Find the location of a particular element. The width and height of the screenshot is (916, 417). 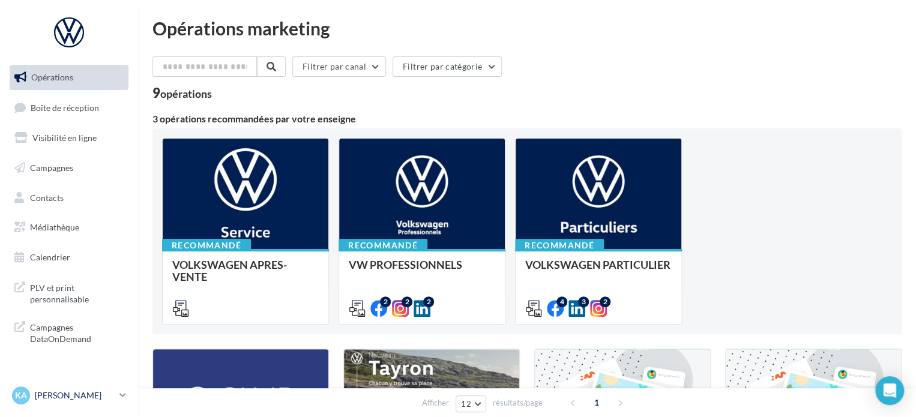

span: Boîte de réception is located at coordinates (65, 107).